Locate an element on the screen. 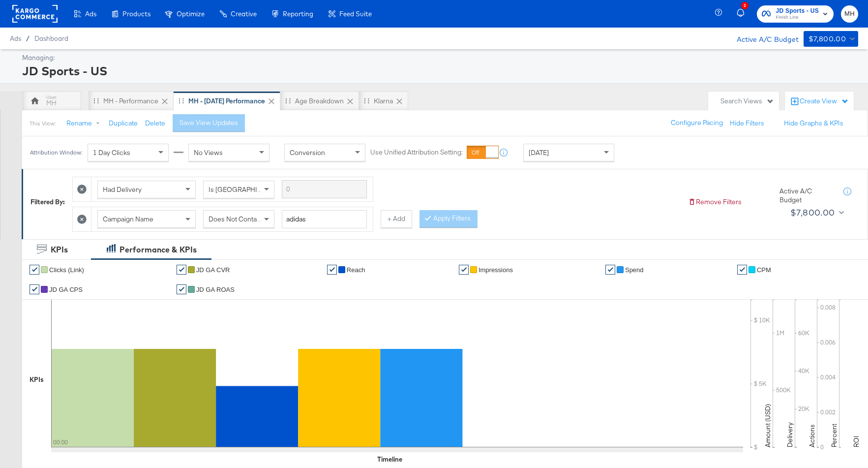 This screenshot has height=468, width=868. label: Use Unified Attribution Setting: is located at coordinates (417, 153).